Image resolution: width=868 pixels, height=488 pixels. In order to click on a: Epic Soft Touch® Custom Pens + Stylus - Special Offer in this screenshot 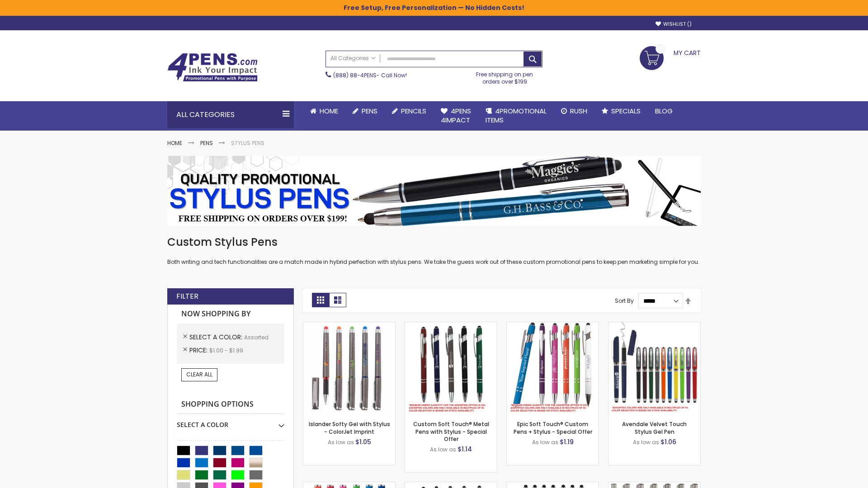, I will do `click(553, 427)`.